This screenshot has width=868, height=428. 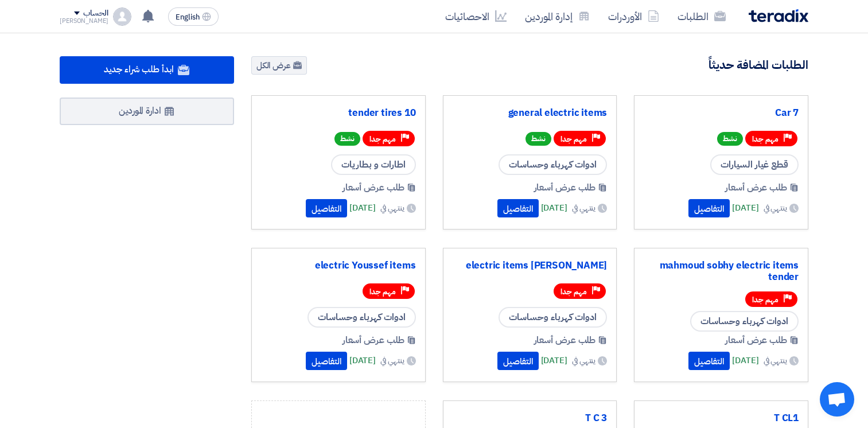 What do you see at coordinates (722, 271) in the screenshot?
I see `a: mahmoud sobhy electric items tender` at bounding box center [722, 271].